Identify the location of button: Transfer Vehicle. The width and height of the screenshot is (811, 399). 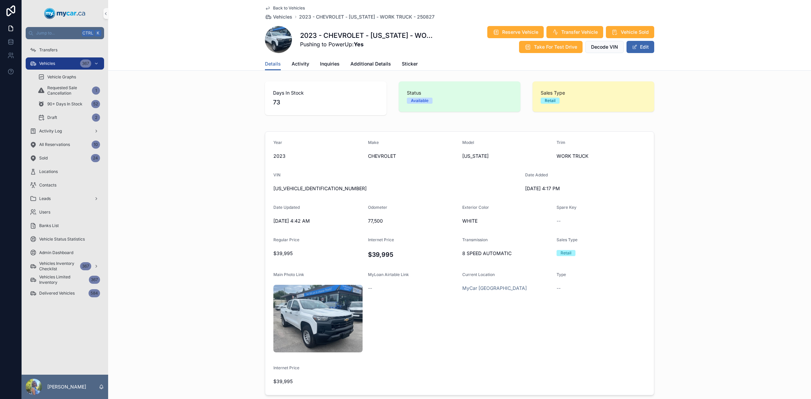
(575, 32).